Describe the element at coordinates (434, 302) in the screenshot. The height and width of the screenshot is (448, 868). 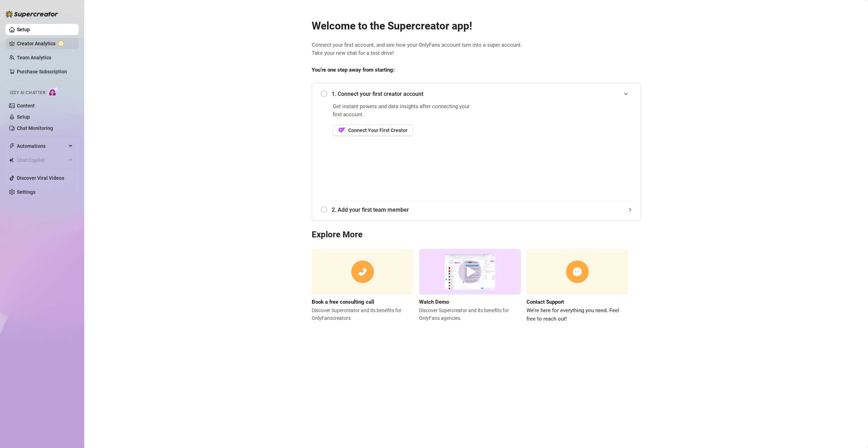
I see `strong: Watch Demo` at that location.